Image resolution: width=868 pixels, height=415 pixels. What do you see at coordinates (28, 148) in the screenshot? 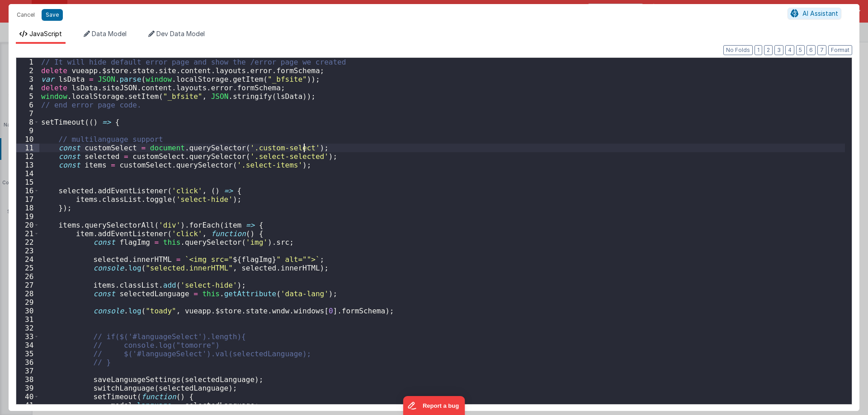
I see `div: 11` at bounding box center [28, 148].